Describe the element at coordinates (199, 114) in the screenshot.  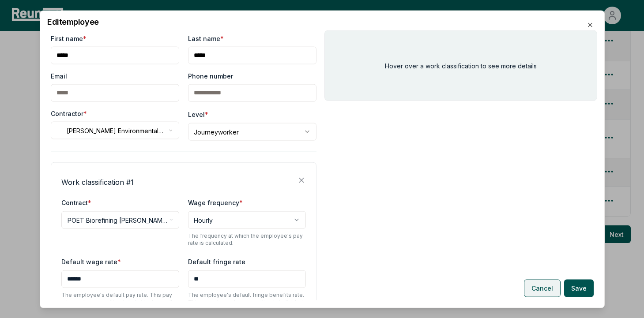
I see `label: Level` at that location.